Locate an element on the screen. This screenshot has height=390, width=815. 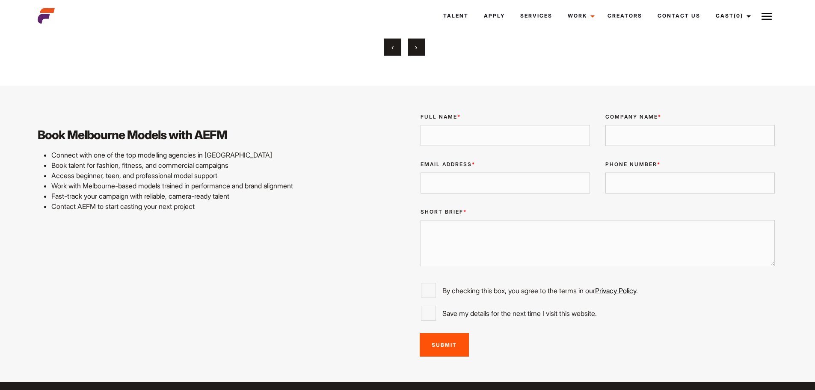
label: Save my details for the next time I visit this website. is located at coordinates (597, 313).